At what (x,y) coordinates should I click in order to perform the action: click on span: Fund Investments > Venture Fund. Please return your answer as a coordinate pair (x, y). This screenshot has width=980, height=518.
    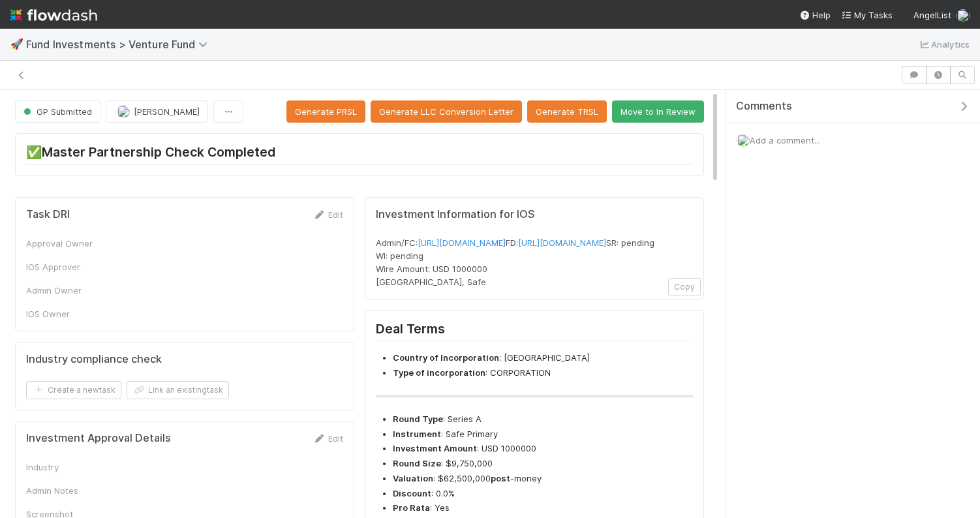
    Looking at the image, I should click on (120, 44).